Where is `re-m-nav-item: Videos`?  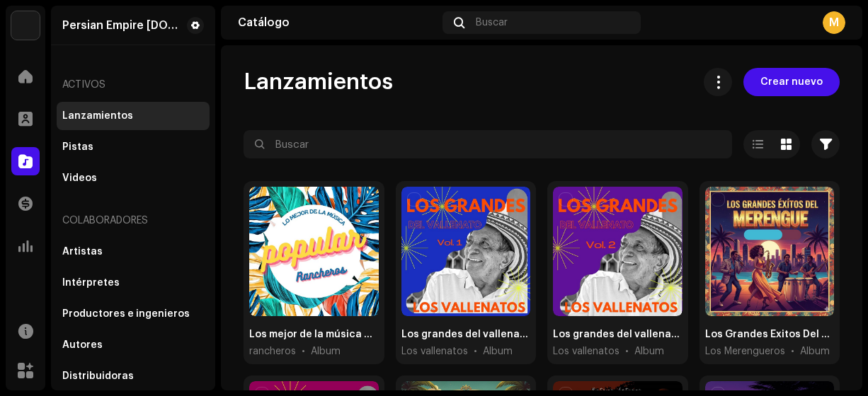 re-m-nav-item: Videos is located at coordinates (133, 178).